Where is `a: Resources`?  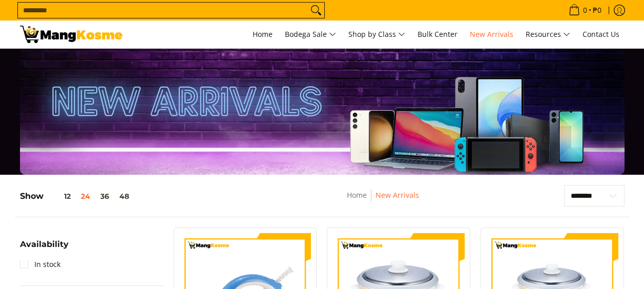 a: Resources is located at coordinates (548, 34).